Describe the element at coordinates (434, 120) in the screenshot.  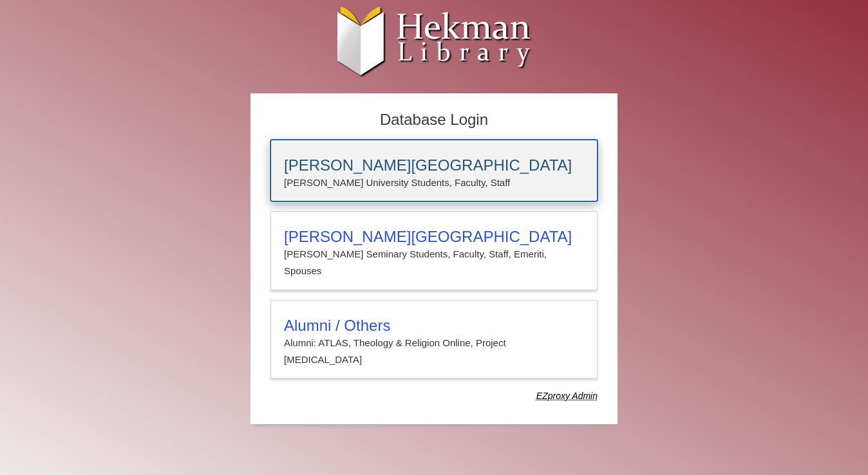
I see `h2: Database Login` at that location.